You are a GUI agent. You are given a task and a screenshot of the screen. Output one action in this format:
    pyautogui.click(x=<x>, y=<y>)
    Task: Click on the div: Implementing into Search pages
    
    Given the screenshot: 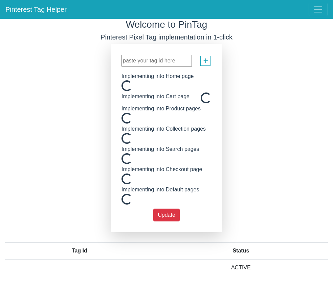 What is the action you would take?
    pyautogui.click(x=160, y=149)
    